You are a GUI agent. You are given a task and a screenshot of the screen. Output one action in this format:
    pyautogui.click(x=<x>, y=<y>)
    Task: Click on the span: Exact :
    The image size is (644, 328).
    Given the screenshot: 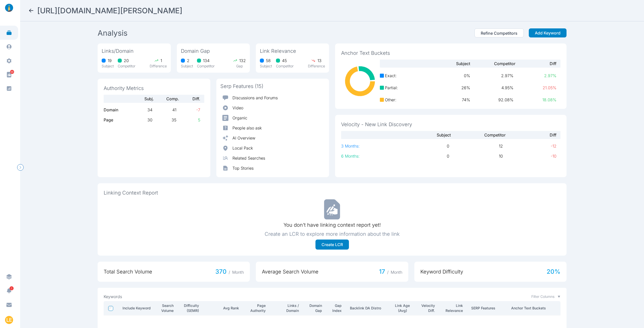 What is the action you would take?
    pyautogui.click(x=391, y=76)
    